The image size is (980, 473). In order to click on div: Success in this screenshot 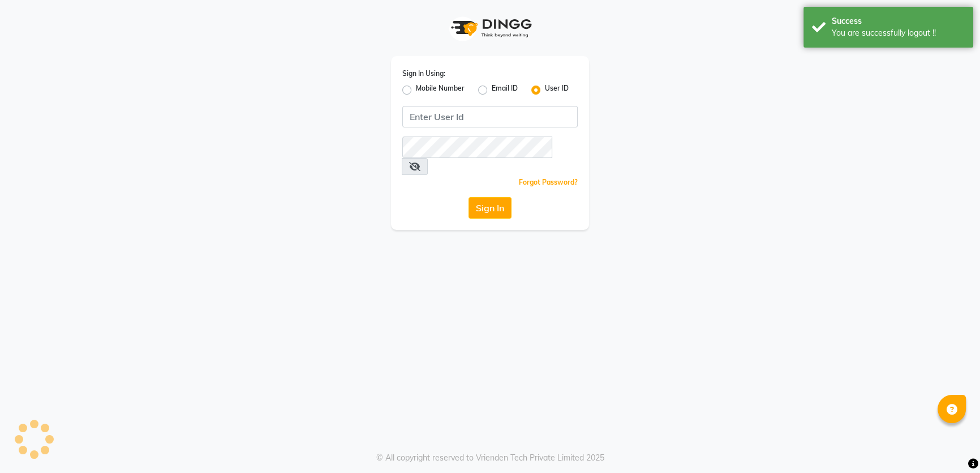, I will do `click(898, 21)`.